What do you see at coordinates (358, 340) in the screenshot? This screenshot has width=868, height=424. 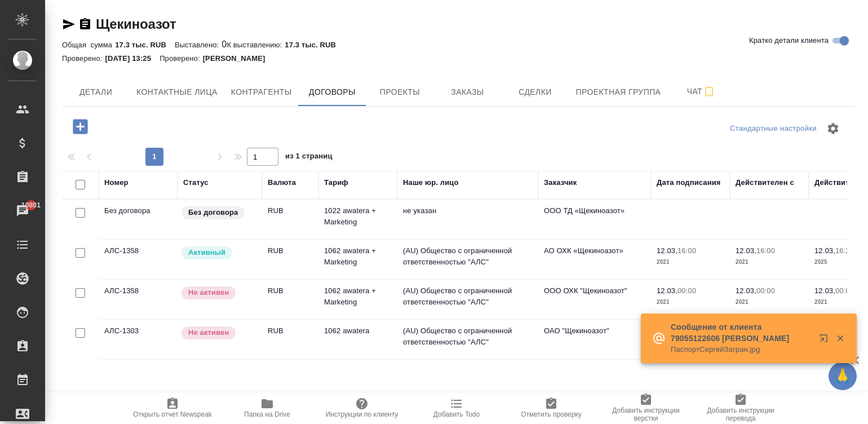 I see `td: 1062 awatera` at bounding box center [358, 340].